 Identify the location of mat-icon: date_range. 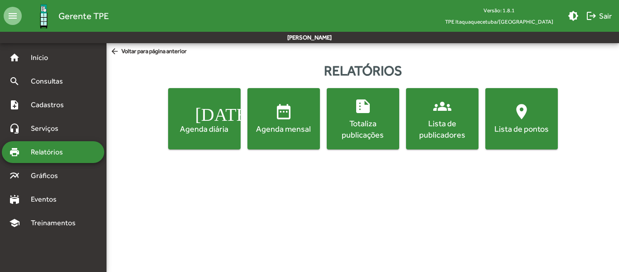
(284, 112).